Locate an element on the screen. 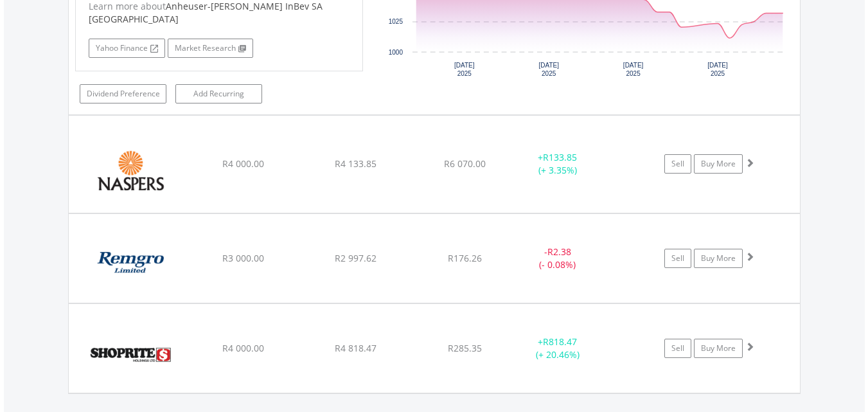  span: R133.85 is located at coordinates (559, 157).